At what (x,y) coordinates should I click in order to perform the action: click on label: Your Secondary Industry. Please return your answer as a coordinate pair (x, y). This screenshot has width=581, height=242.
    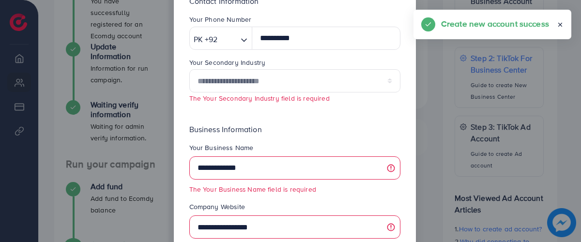
    Looking at the image, I should click on (228, 62).